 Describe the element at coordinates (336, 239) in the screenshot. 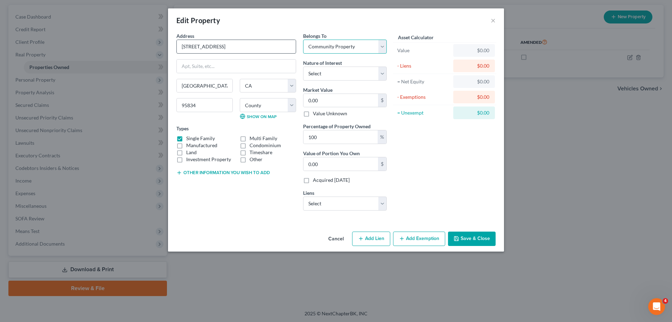

I see `button: Cancel` at that location.